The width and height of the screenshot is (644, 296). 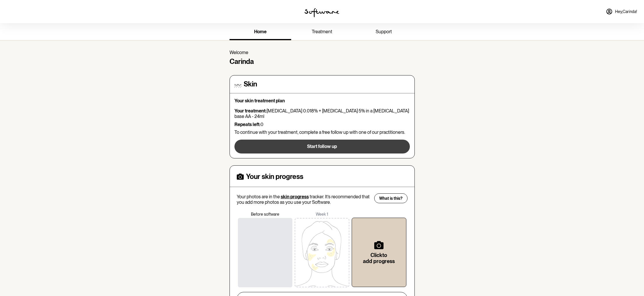 What do you see at coordinates (379, 258) in the screenshot?
I see `h6: Click to add progress` at bounding box center [379, 258].